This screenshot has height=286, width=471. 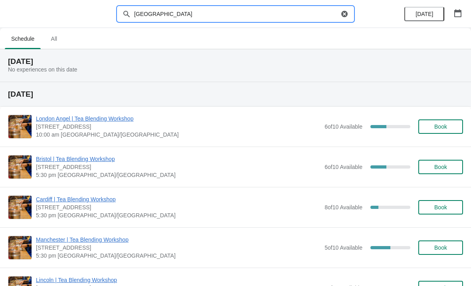 I want to click on span: Lincoln | Tea Blending Workshop, so click(x=178, y=280).